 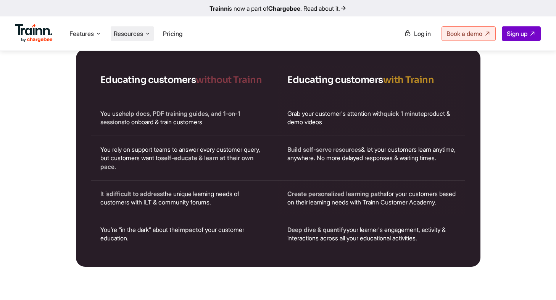 I want to click on a: Pricing, so click(x=173, y=34).